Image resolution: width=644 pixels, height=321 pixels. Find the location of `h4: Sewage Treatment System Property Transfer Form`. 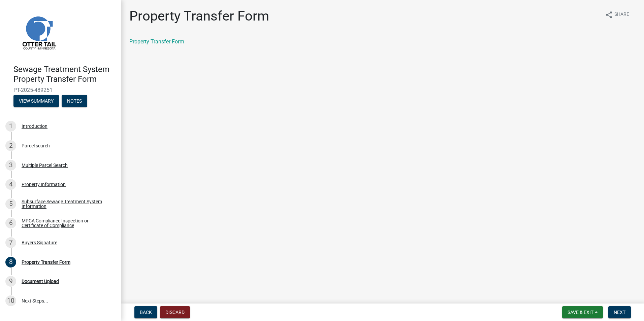

h4: Sewage Treatment System Property Transfer Form is located at coordinates (64, 74).